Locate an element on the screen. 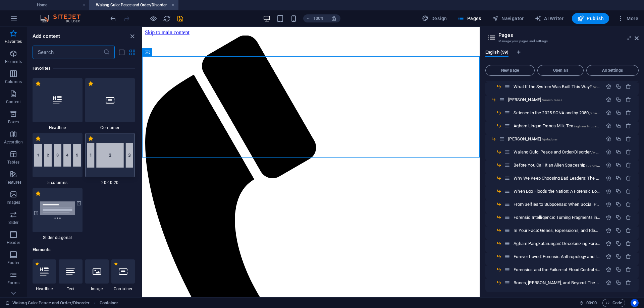 The image size is (644, 308). span: Click to select. Double-click to edit is located at coordinates (109, 303).